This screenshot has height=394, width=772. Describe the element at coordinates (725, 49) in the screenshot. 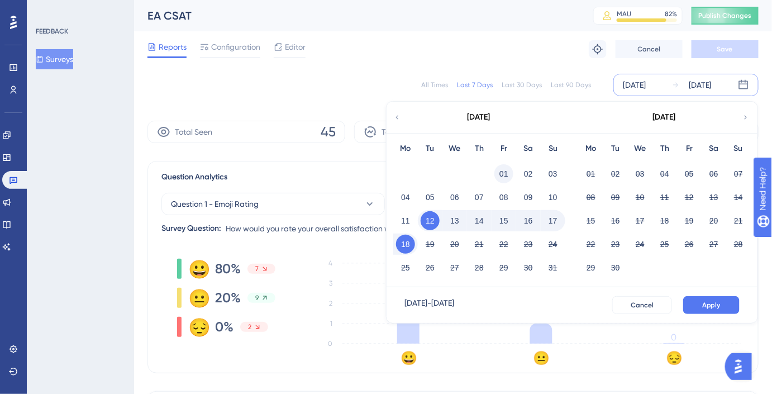

I see `button: Save` at that location.